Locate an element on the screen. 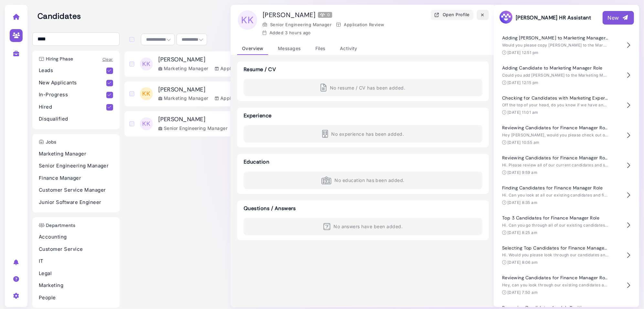 The width and height of the screenshot is (644, 309). div: 0 is located at coordinates (325, 15).